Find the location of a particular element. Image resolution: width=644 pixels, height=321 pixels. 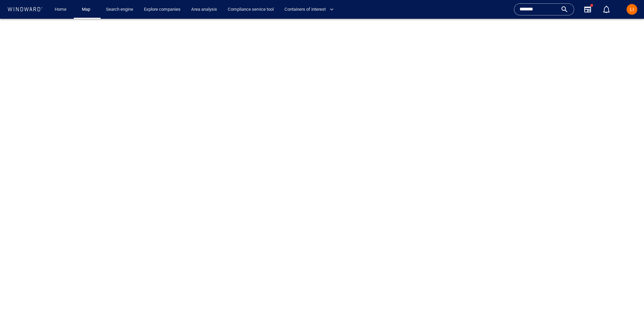

button: Search engine is located at coordinates (119, 9).